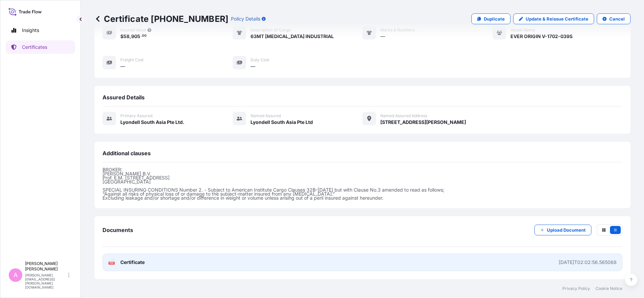 This screenshot has width=644, height=298. I want to click on p: Privacy Policy, so click(577, 289).